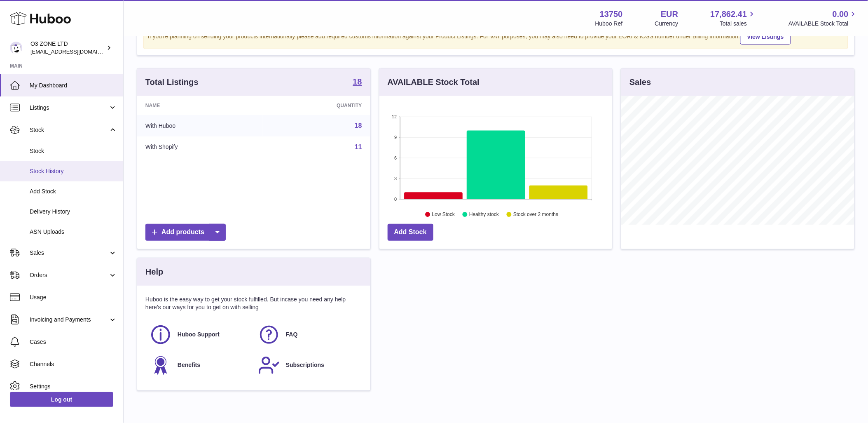 The height and width of the screenshot is (423, 868). I want to click on strong: 18, so click(357, 82).